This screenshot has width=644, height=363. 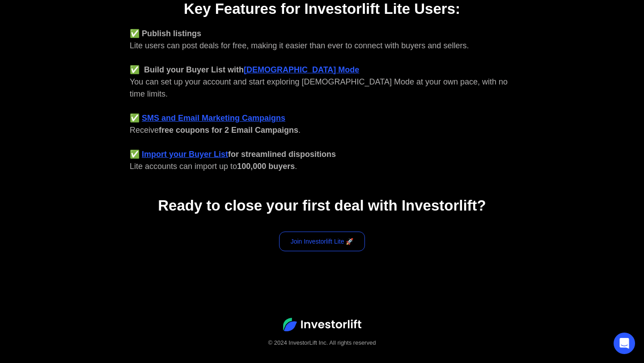 I want to click on strong: ✅ Build your Buyer List with, so click(x=187, y=70).